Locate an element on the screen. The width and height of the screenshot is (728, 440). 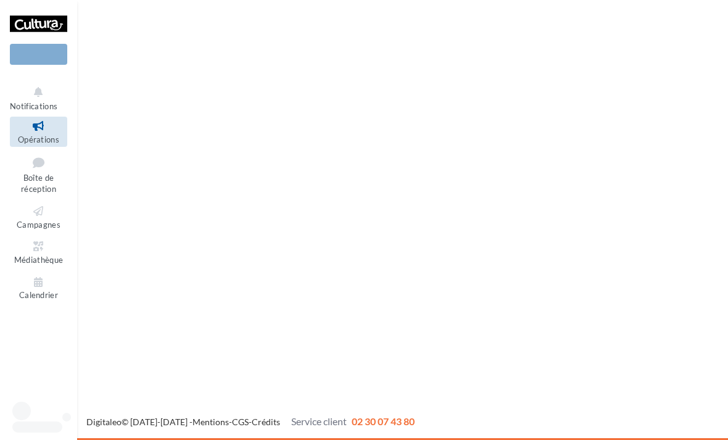
a: Médiathèque is located at coordinates (38, 252).